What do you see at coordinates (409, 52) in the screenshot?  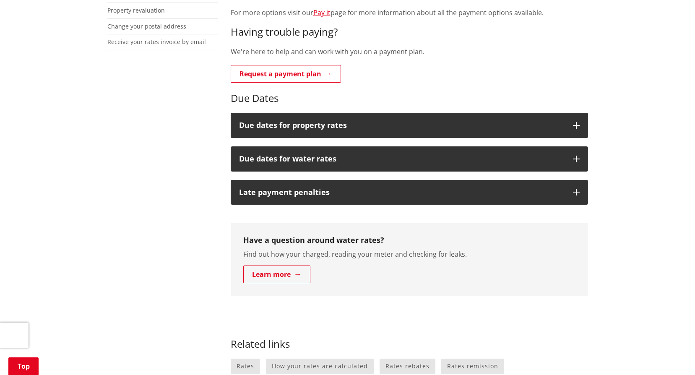 I see `p: We're here to help and can work with you on a payment plan.` at bounding box center [409, 52].